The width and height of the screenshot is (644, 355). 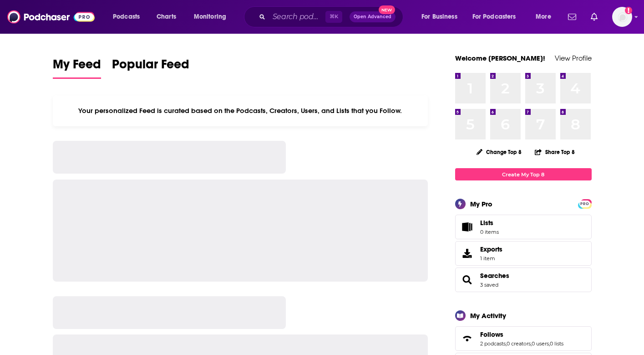 What do you see at coordinates (573, 58) in the screenshot?
I see `a: View Profile` at bounding box center [573, 58].